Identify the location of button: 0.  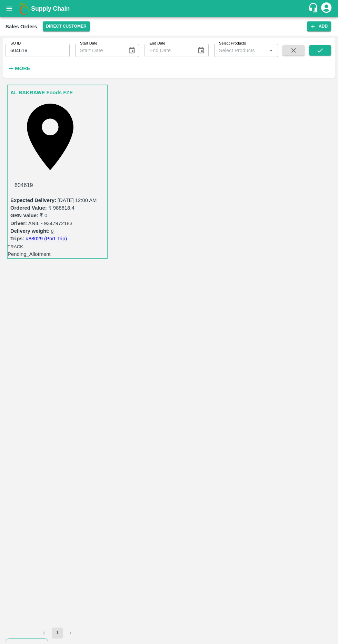
(52, 231).